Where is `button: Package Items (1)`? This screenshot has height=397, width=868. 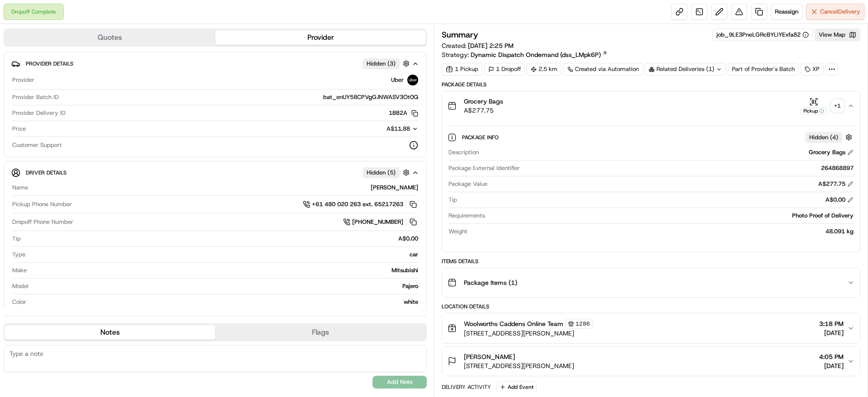
button: Package Items (1) is located at coordinates (651, 282).